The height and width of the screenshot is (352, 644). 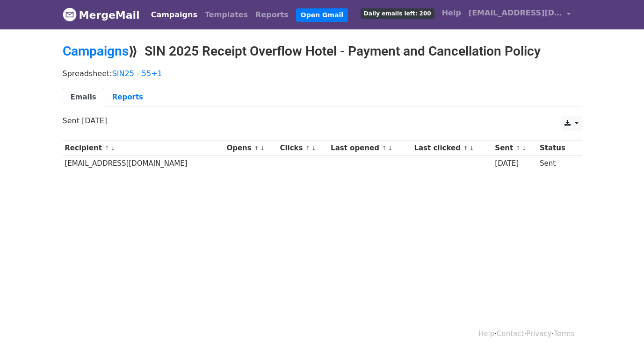 What do you see at coordinates (397, 13) in the screenshot?
I see `span: Daily emails left: 200` at bounding box center [397, 13].